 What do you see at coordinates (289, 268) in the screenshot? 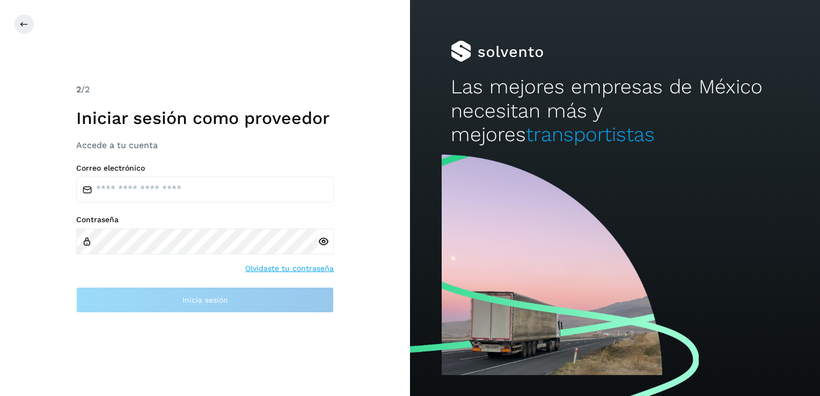
I see `a: Olvidaste tu contraseña` at bounding box center [289, 268].